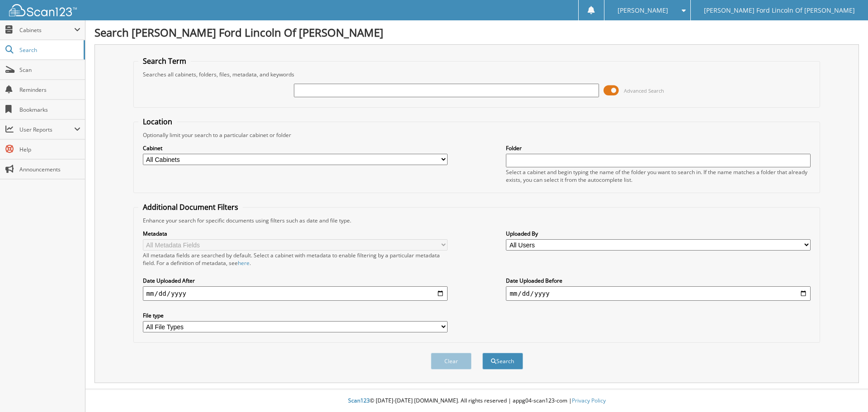 This screenshot has width=868, height=412. What do you see at coordinates (43, 10) in the screenshot?
I see `img: scan123-logo-white.svg` at bounding box center [43, 10].